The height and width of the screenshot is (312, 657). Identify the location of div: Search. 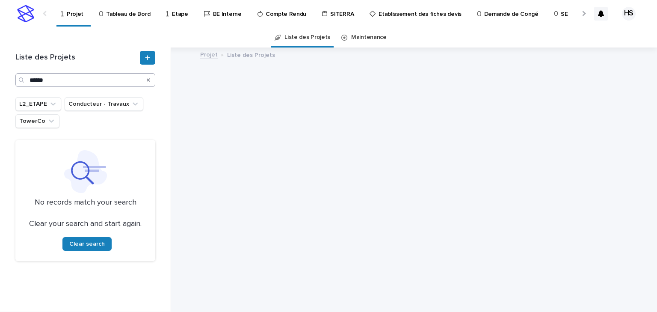
(85, 80).